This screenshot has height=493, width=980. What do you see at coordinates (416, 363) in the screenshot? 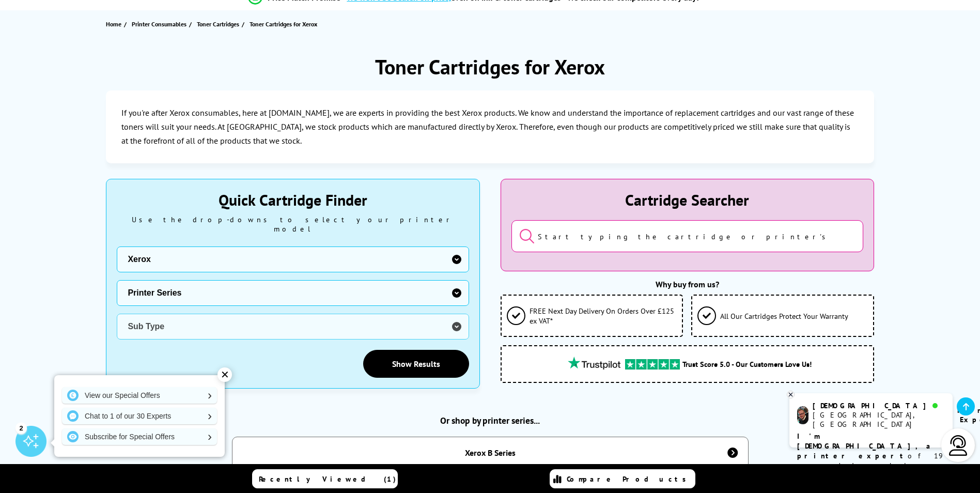
I see `a: Show Results` at bounding box center [416, 363].